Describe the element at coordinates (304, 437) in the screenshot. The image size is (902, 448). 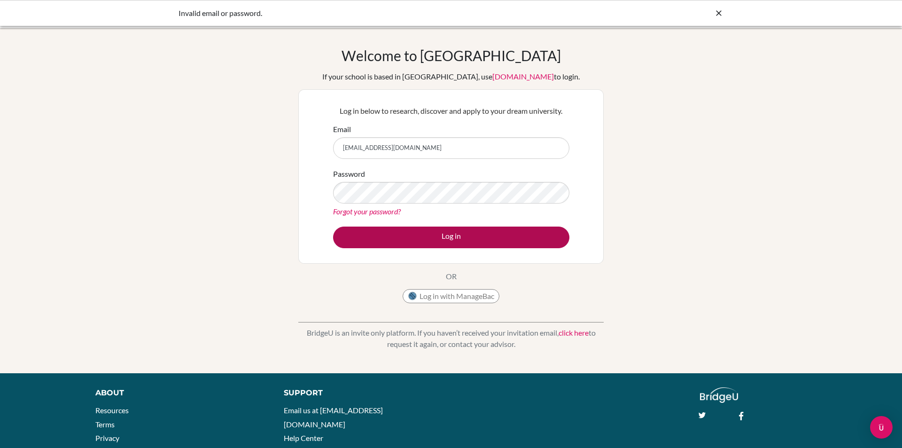
I see `a: Help Center` at that location.